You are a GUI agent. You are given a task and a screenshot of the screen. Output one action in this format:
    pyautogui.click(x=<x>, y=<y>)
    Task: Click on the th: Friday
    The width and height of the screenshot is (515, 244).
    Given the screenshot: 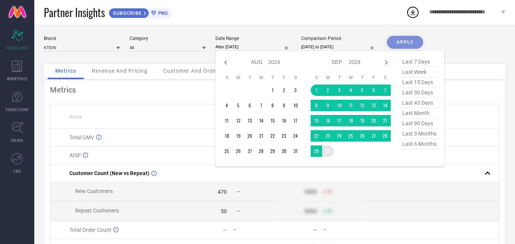 What is the action you would take?
    pyautogui.click(x=373, y=78)
    